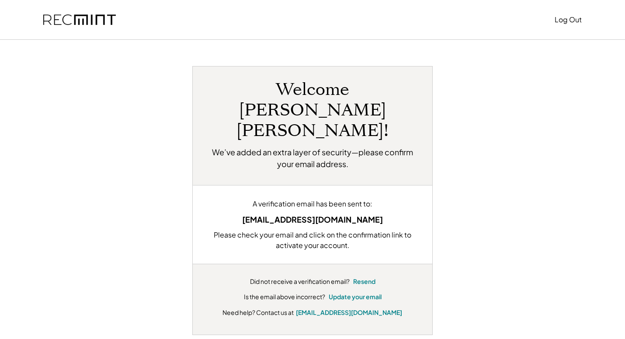  Describe the element at coordinates (80, 20) in the screenshot. I see `img: recmint-logotype%403x.png` at that location.